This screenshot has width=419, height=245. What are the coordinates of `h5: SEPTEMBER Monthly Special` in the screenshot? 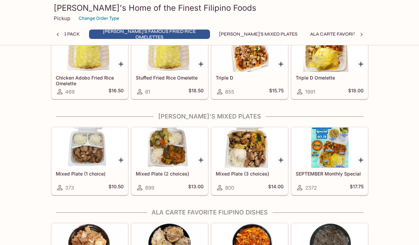 It's located at (330, 174).